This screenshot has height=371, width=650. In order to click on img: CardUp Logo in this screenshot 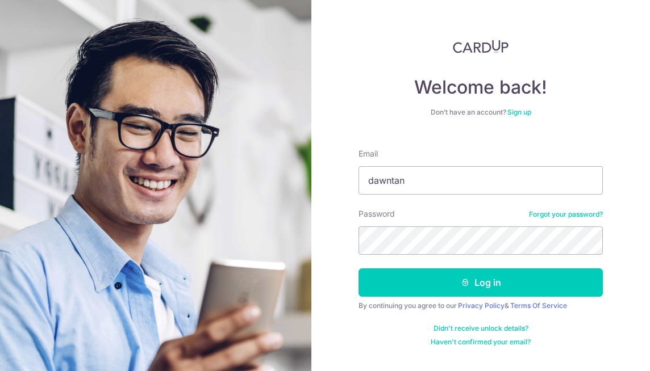, I will do `click(480, 47)`.